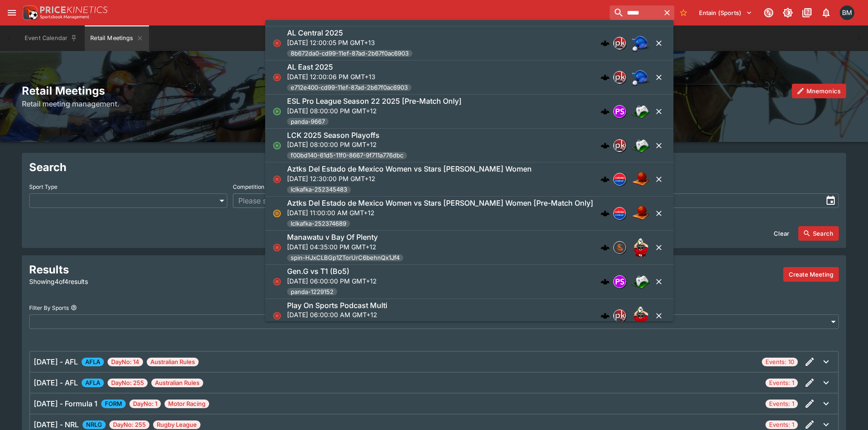 The image size is (868, 430). Describe the element at coordinates (12, 13) in the screenshot. I see `button: open drawer` at that location.